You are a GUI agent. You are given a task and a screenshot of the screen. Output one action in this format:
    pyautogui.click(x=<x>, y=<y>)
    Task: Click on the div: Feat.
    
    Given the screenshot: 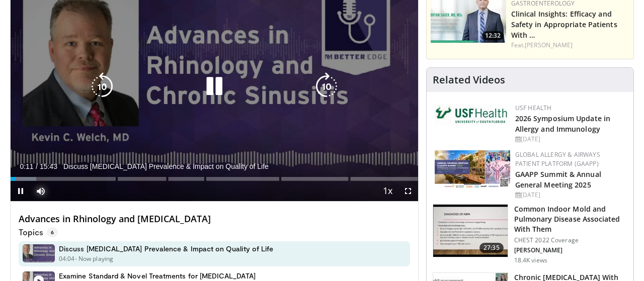 What is the action you would take?
    pyautogui.click(x=570, y=45)
    